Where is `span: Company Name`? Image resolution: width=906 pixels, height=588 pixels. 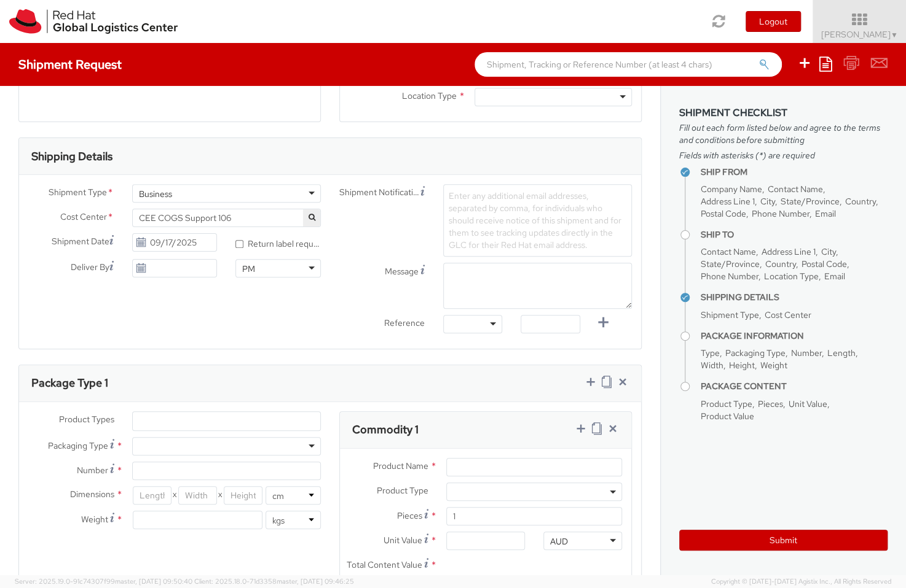 span: Company Name is located at coordinates (732, 189).